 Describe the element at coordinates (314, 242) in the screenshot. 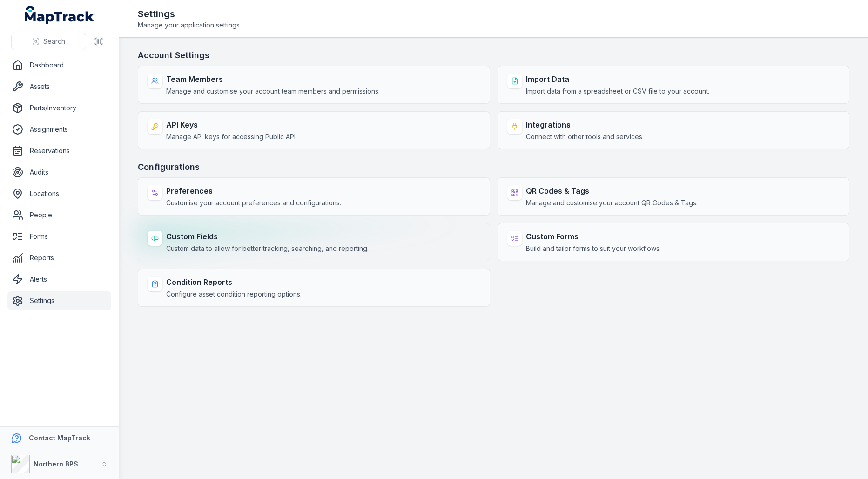

I see `a: Custom FieldsCustom data to allow for better tracking, searching, and reporting.` at that location.